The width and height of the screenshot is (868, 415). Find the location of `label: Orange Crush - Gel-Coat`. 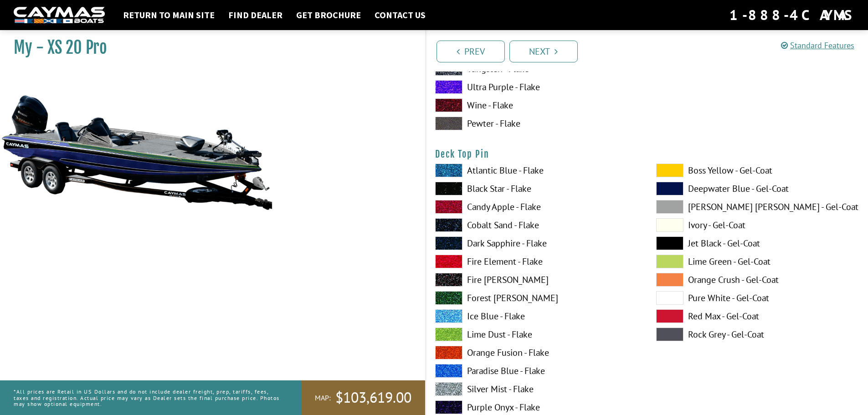

label: Orange Crush - Gel-Coat is located at coordinates (757, 279).